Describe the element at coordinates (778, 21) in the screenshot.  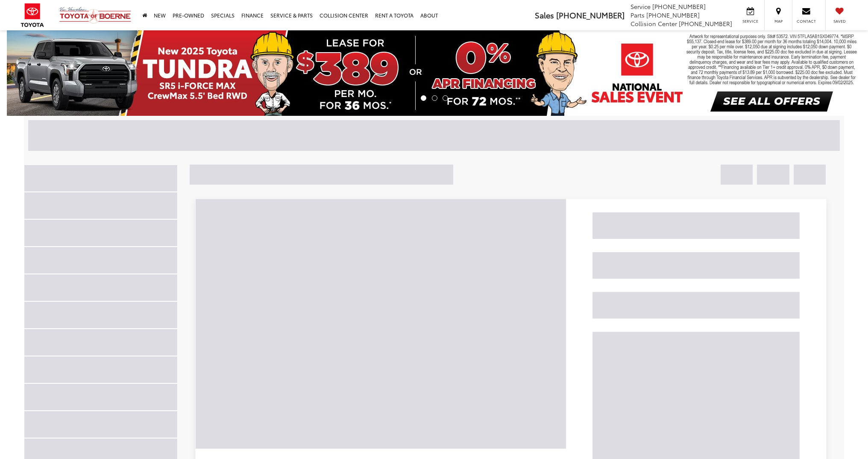
I see `span: Map` at that location.